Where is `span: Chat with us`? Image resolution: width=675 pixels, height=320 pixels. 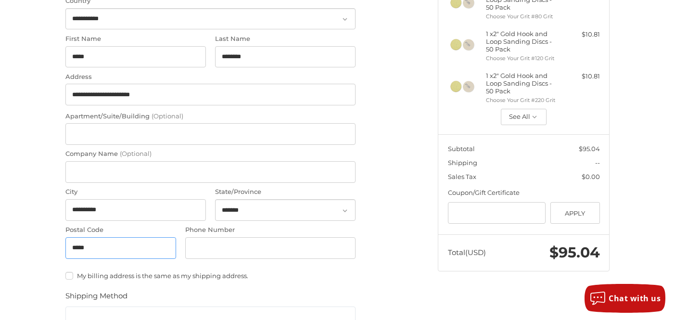
span: Chat with us is located at coordinates (635, 299).